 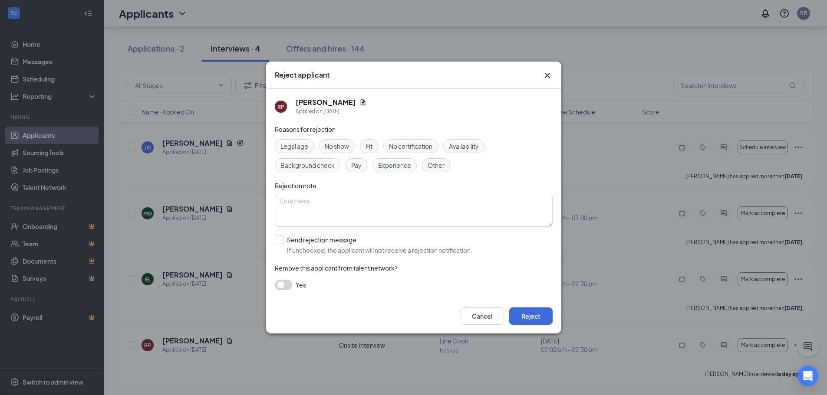 What do you see at coordinates (302, 75) in the screenshot?
I see `h3: Reject applicant` at bounding box center [302, 75].